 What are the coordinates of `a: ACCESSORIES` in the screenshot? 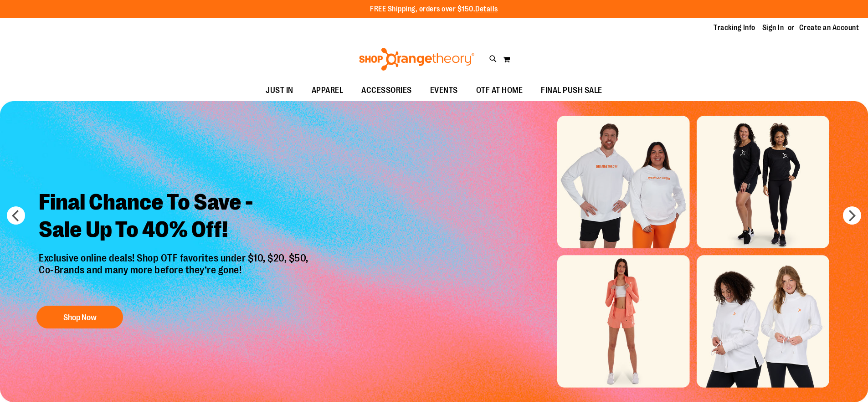 It's located at (386, 91).